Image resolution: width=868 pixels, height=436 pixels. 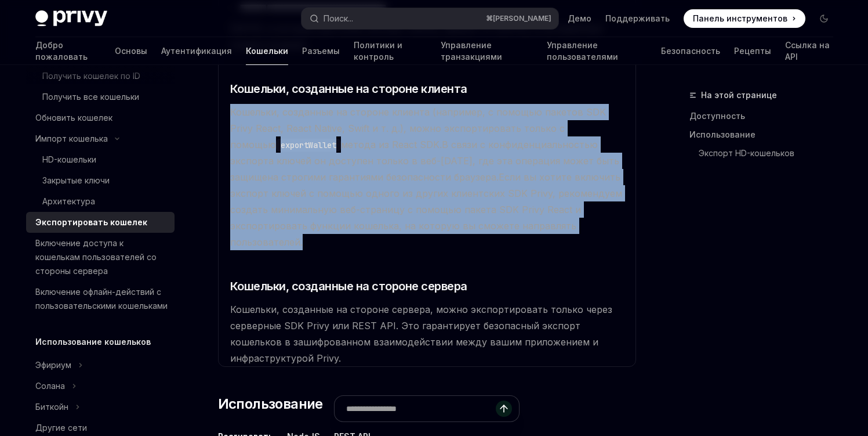 What do you see at coordinates (349, 89) in the screenshot?
I see `font: Кошельки, созданные на стороне клиента` at bounding box center [349, 89].